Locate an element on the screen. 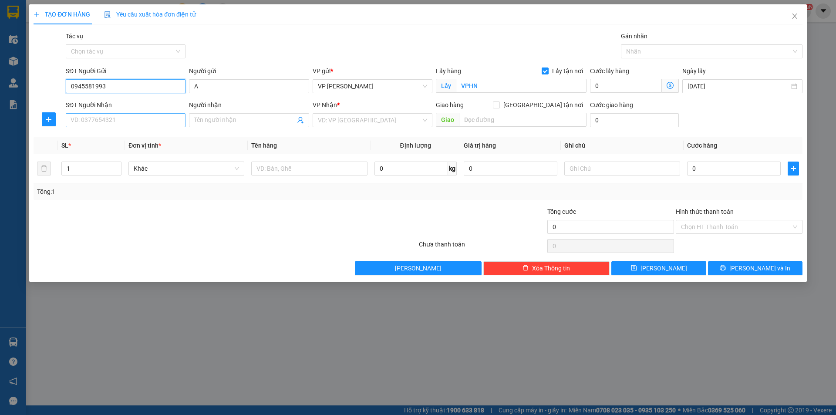 The height and width of the screenshot is (415, 836). span: Xóa Thông tin is located at coordinates (551, 268).